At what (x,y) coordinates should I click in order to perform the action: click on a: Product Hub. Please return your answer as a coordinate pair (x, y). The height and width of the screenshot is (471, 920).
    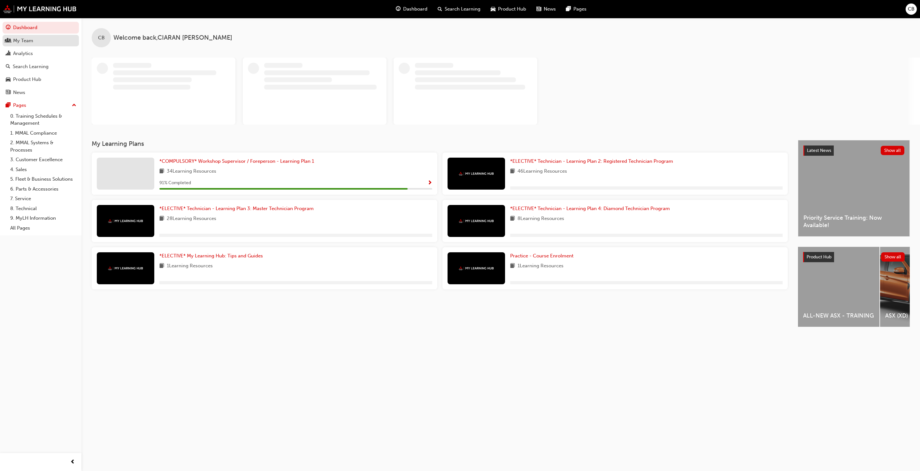
    Looking at the image, I should click on (41, 79).